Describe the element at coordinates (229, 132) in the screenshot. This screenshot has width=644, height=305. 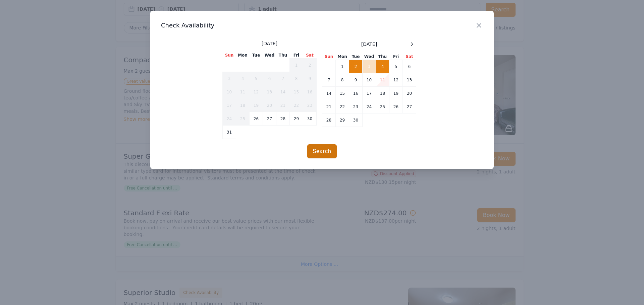
I see `td: 31` at that location.